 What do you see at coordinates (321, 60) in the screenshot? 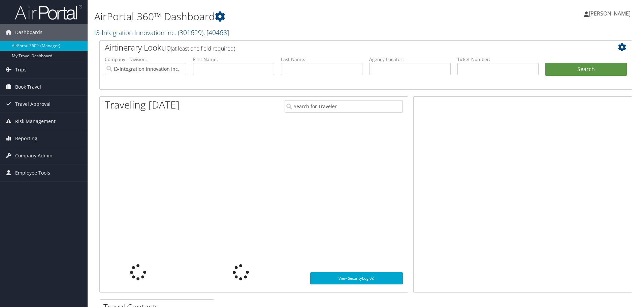
I see `label: Last Name:` at bounding box center [321, 60].